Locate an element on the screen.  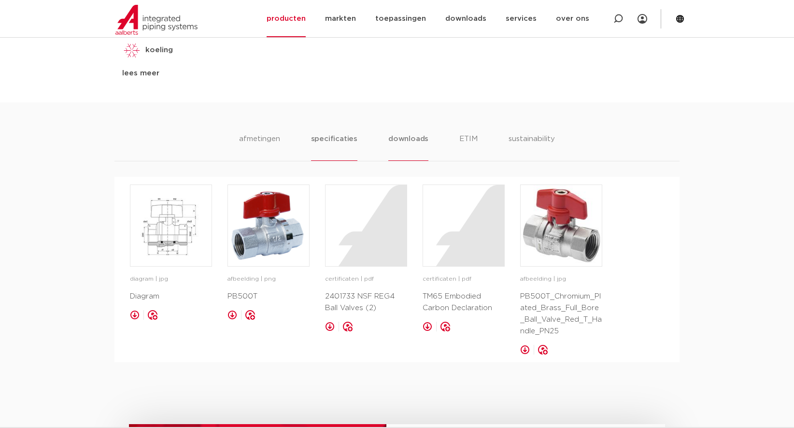
li: ETIM is located at coordinates (468, 147).